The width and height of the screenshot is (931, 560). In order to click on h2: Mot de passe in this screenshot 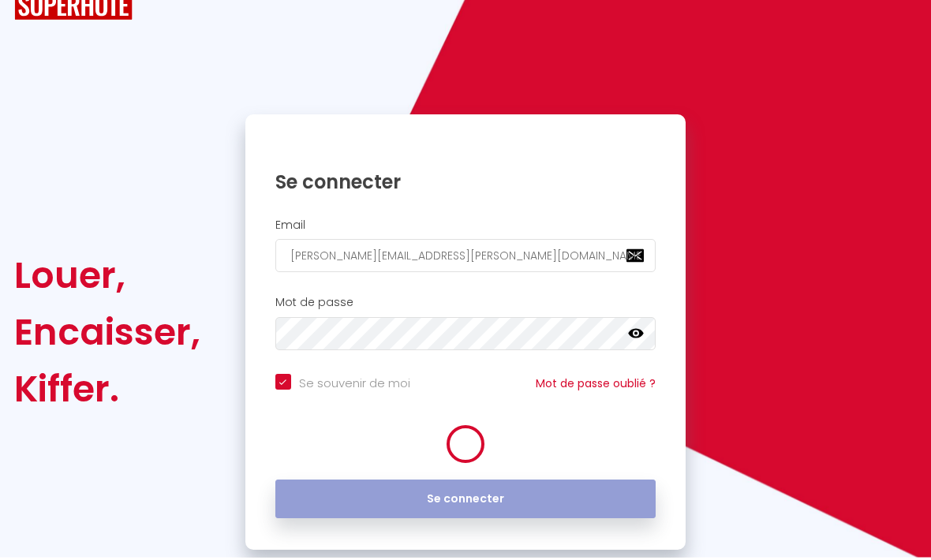, I will do `click(466, 306)`.